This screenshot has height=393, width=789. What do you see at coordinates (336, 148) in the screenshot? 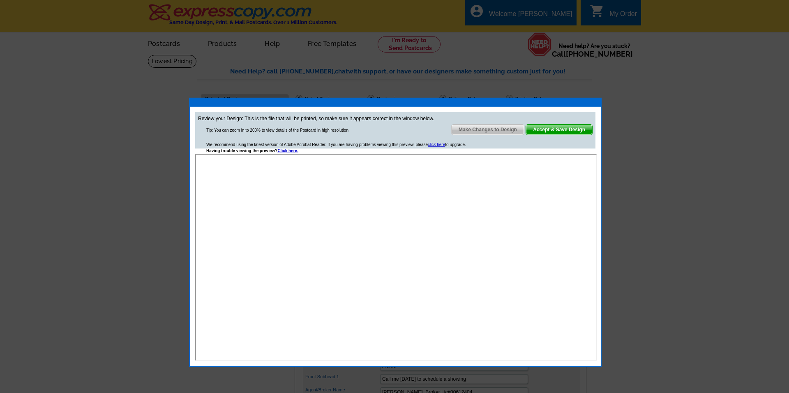
I see `div: We recommend using the latest version of Adobe Acrobat Reader. If you are having problems viewing...` at bounding box center [336, 148].